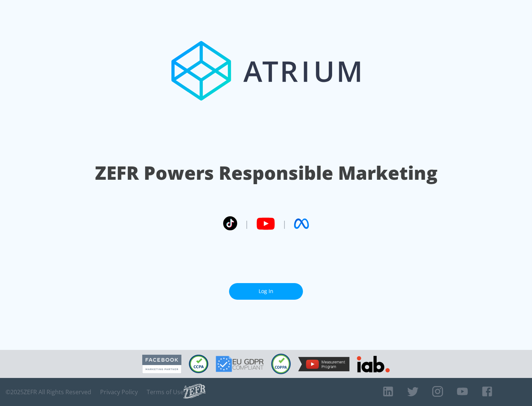  I want to click on img: COPPA Compliant, so click(281, 364).